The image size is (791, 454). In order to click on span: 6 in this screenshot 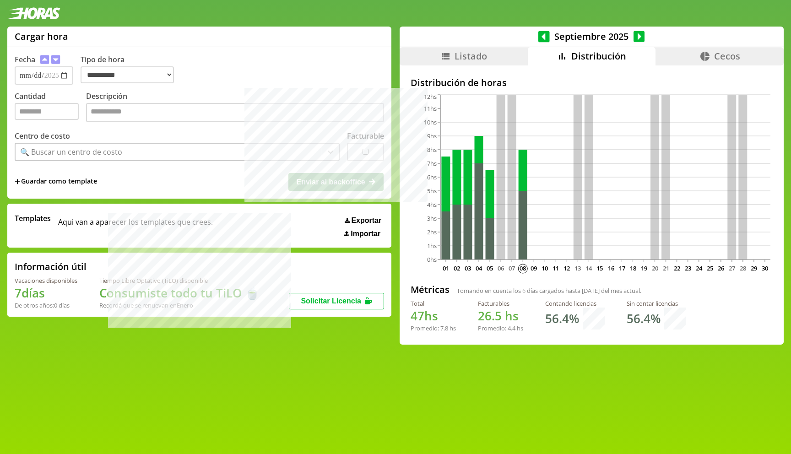, I will do `click(523, 291)`.